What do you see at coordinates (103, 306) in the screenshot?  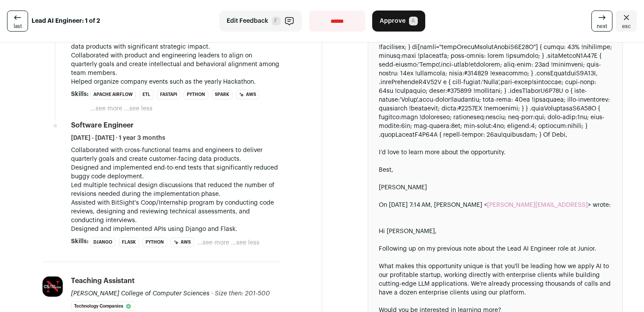 I see `li: Technology Companies` at bounding box center [103, 306].